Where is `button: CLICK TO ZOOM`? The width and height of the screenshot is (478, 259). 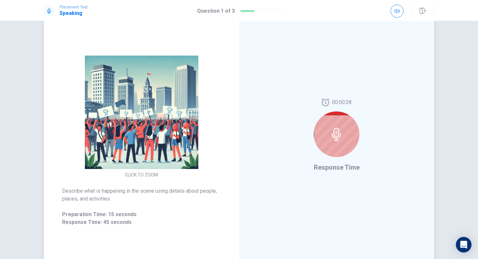
button: CLICK TO ZOOM is located at coordinates (141, 175).